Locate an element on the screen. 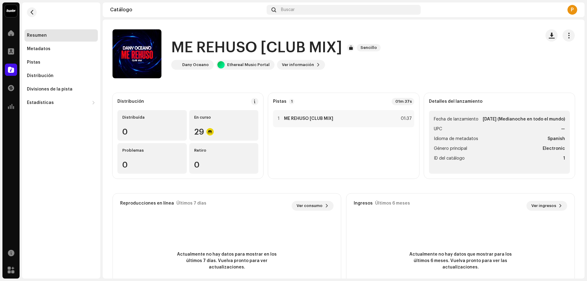  strong: Electronic is located at coordinates (554, 149).